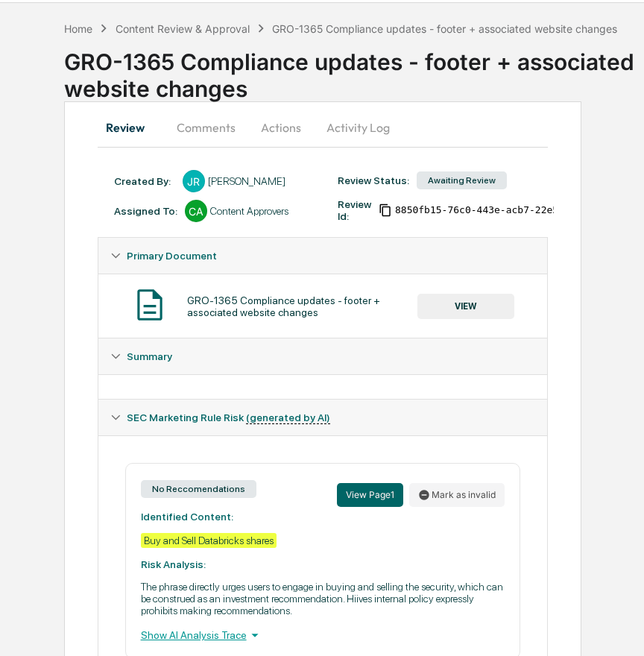 Image resolution: width=644 pixels, height=656 pixels. I want to click on button: Review, so click(132, 128).